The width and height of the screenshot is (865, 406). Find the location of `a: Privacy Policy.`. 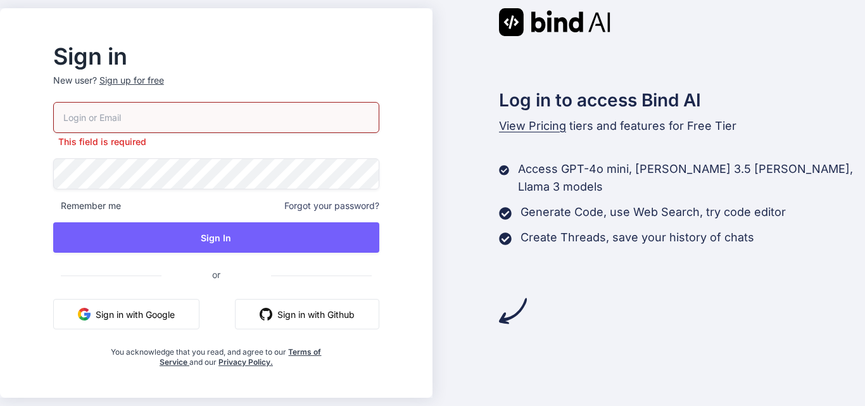

a: Privacy Policy. is located at coordinates (246, 362).